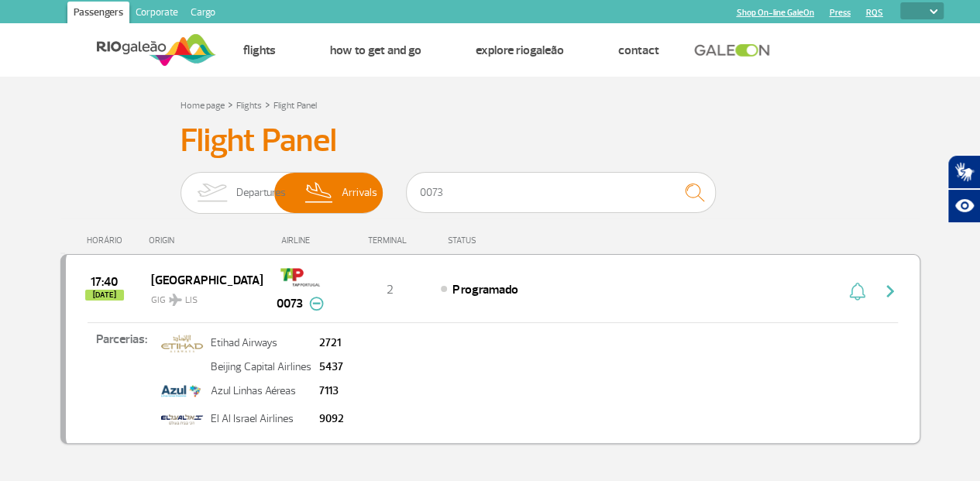 Image resolution: width=980 pixels, height=481 pixels. What do you see at coordinates (332, 391) in the screenshot?
I see `p: 7113` at bounding box center [332, 391].